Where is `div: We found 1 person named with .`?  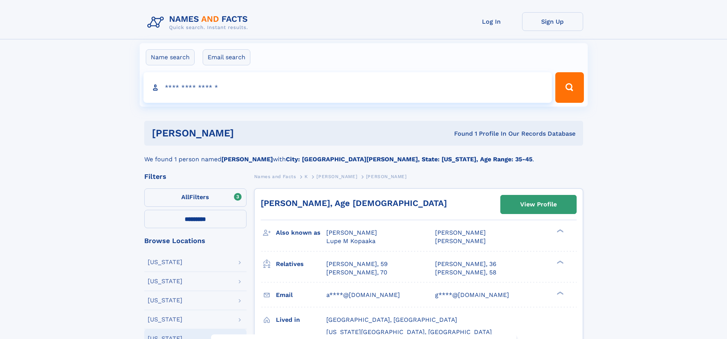 div: We found 1 person named with . is located at coordinates (364, 155).